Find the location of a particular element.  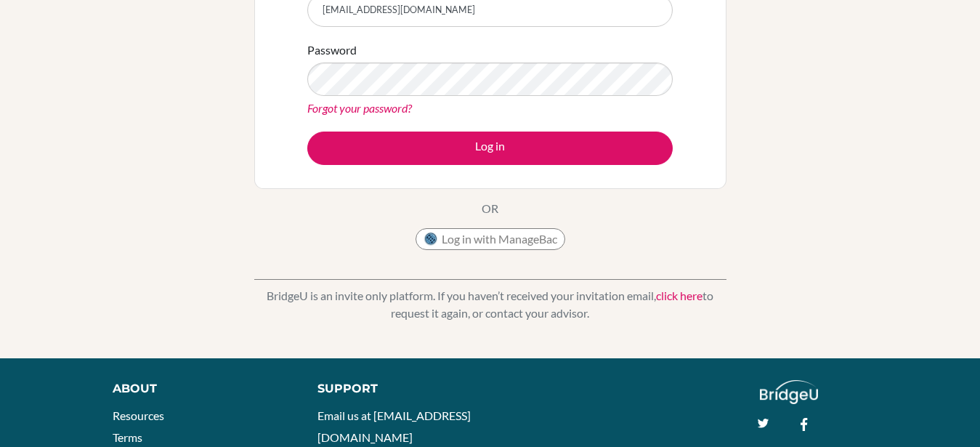

a: Terms is located at coordinates (127, 436).